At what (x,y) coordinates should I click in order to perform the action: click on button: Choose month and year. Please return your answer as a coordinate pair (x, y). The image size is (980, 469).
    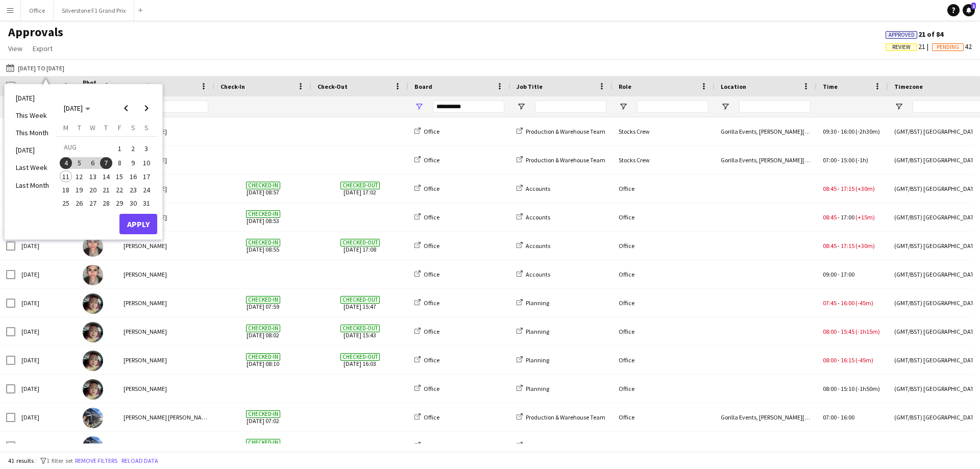
    Looking at the image, I should click on (77, 108).